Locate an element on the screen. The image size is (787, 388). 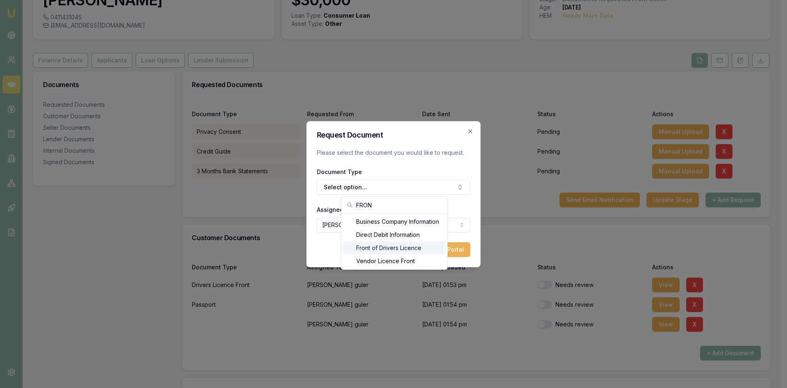
button: Select option... is located at coordinates (394, 187).